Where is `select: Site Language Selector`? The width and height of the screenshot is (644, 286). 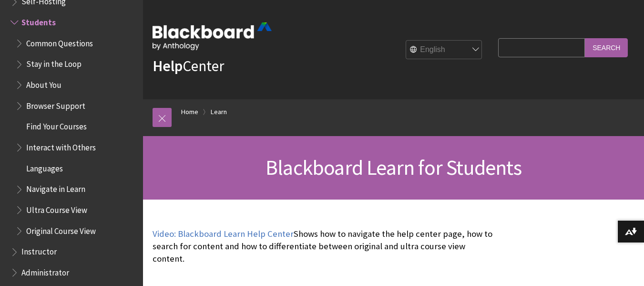 select: Site Language Selector is located at coordinates (445, 50).